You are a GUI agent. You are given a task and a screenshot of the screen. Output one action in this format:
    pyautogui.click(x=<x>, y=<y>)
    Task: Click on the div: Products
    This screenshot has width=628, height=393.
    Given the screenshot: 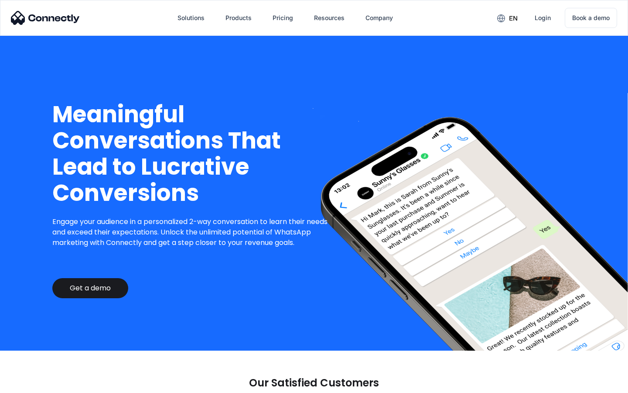 What is the action you would take?
    pyautogui.click(x=239, y=18)
    